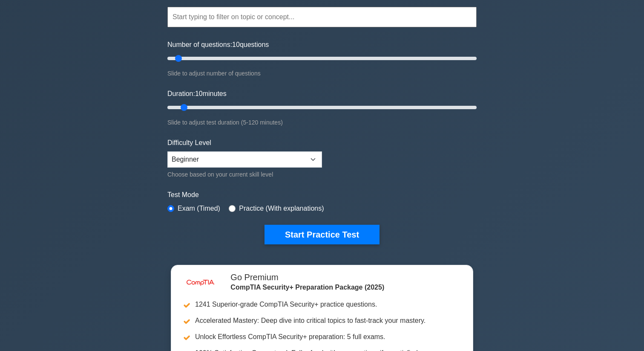  What do you see at coordinates (218, 45) in the screenshot?
I see `label: Number of questions: questions` at bounding box center [218, 45].